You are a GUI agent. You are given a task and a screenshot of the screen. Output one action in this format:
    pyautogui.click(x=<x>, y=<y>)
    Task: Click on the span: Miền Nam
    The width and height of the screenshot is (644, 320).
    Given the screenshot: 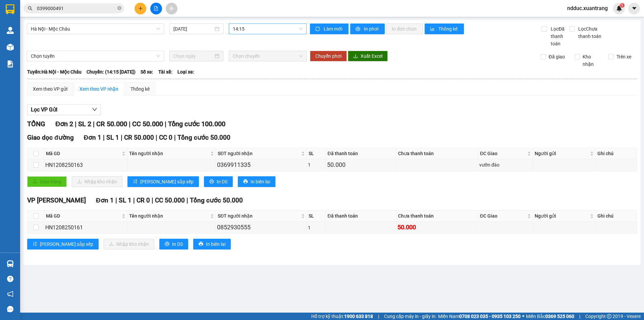 What is the action you would take?
    pyautogui.click(x=479, y=316)
    